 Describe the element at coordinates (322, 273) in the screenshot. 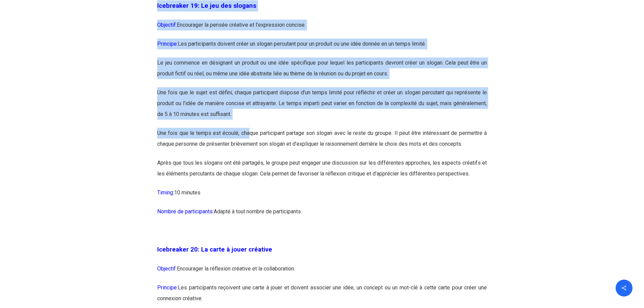

I see `p: Encourager la réflexion créative et la collaboration.` at that location.